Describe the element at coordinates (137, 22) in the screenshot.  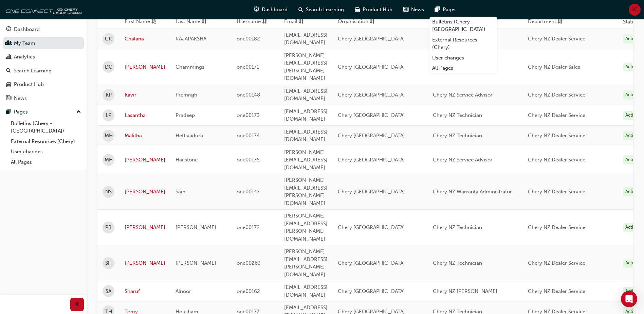
I see `span: First Name` at that location.